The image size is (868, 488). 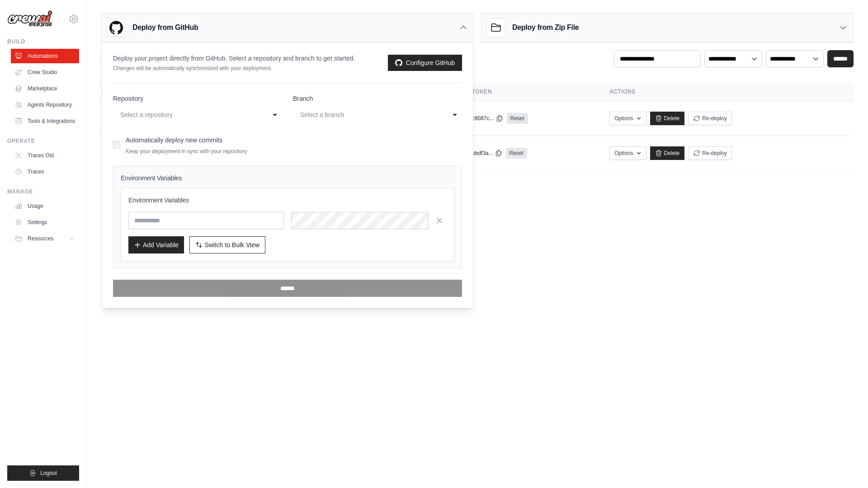 What do you see at coordinates (545, 27) in the screenshot?
I see `h3: Deploy from Zip File` at bounding box center [545, 27].